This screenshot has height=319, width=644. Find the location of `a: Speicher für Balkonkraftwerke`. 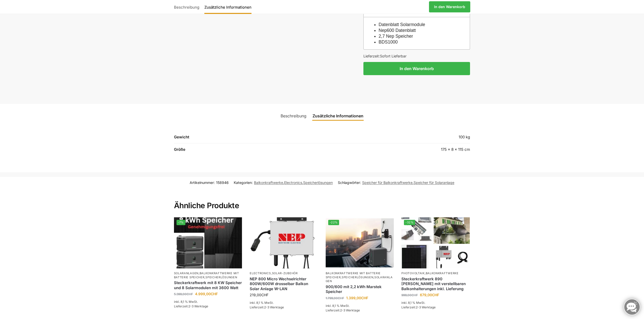

a: Speicher für Balkonkraftwerke is located at coordinates (387, 182).